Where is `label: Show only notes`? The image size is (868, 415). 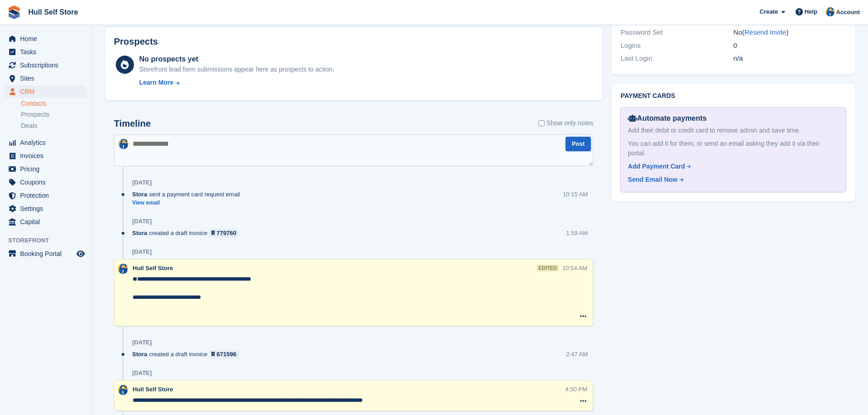 label: Show only notes is located at coordinates (566, 123).